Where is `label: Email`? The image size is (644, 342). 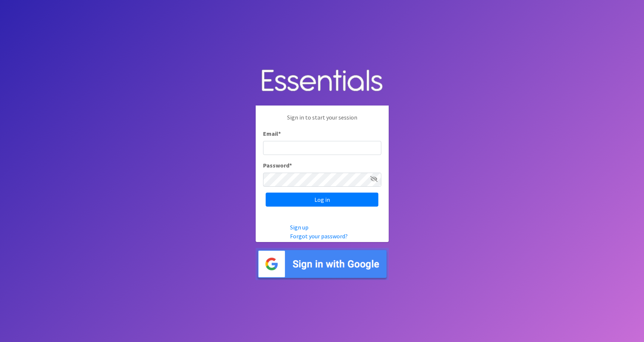 label: Email is located at coordinates (272, 134).